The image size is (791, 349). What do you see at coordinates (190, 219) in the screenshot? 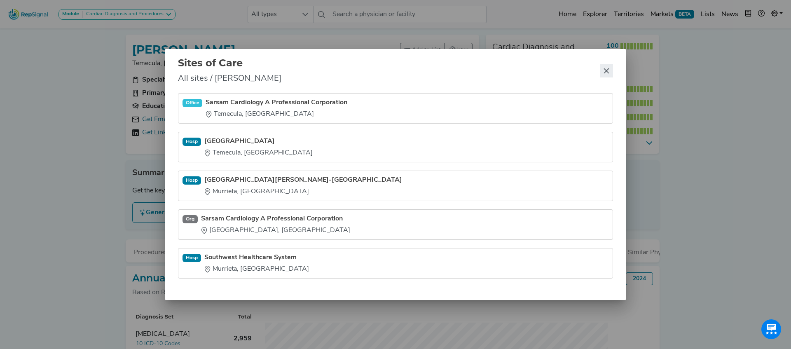
I see `div: Org` at bounding box center [190, 219].